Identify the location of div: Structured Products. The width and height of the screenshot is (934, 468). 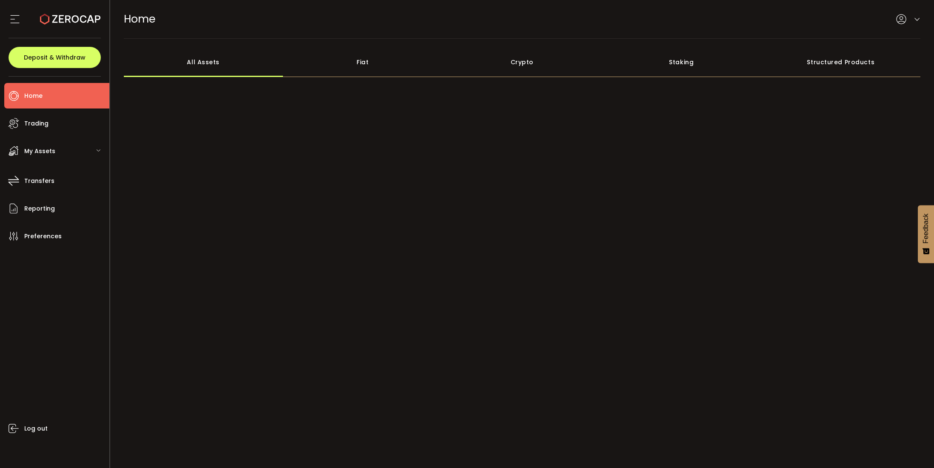
(840, 62).